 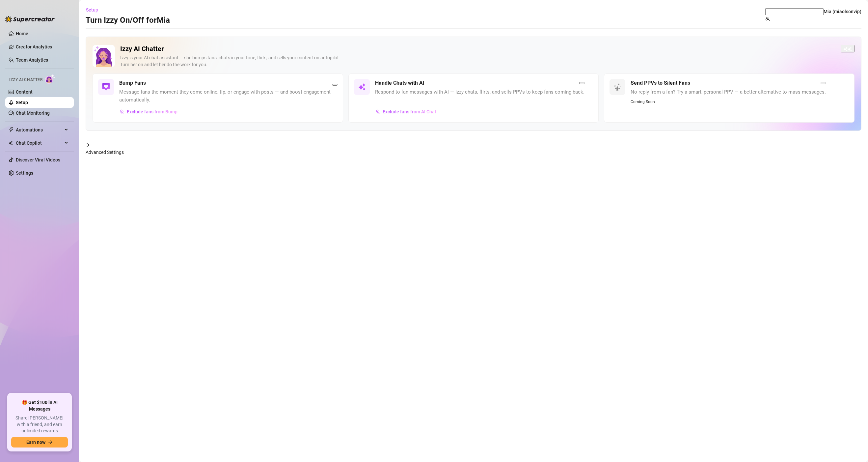 I want to click on span: Automations, so click(x=39, y=130).